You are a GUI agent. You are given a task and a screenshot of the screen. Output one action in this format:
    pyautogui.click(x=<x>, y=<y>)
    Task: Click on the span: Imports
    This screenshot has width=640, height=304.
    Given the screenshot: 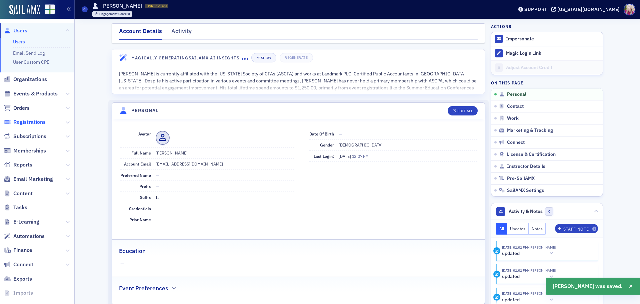 What is the action you would take?
    pyautogui.click(x=23, y=293)
    